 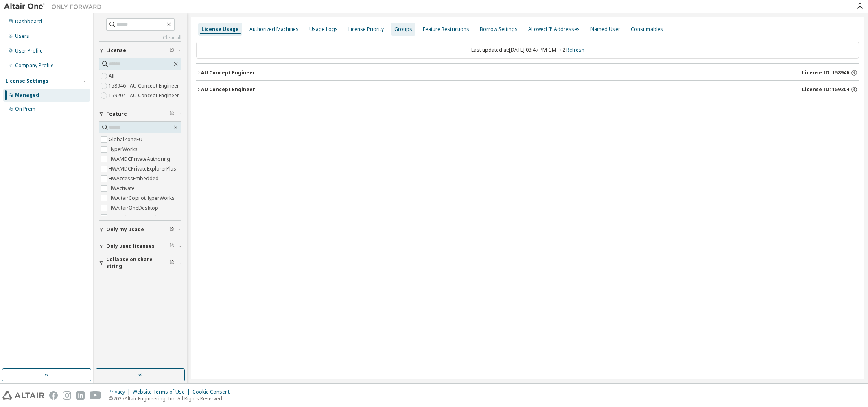 What do you see at coordinates (137, 263) in the screenshot?
I see `span: Collapse on share string` at bounding box center [137, 263].